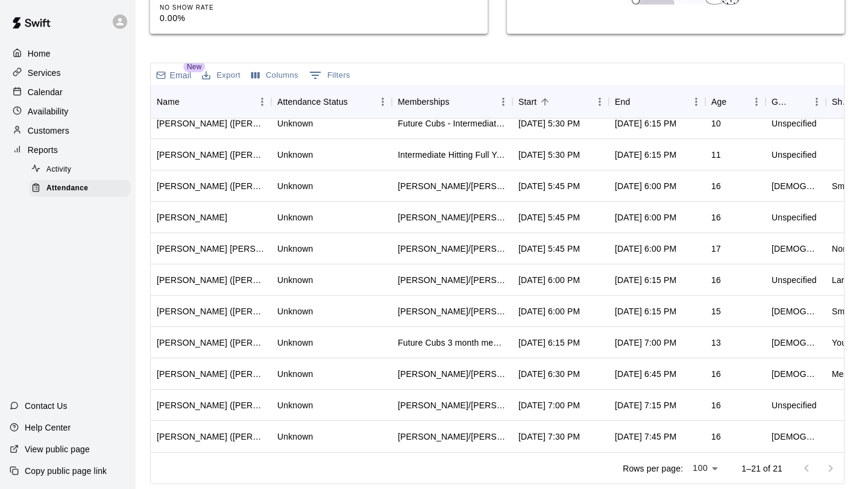  I want to click on div: Jason Lahey (Mark Lahey), so click(211, 343).